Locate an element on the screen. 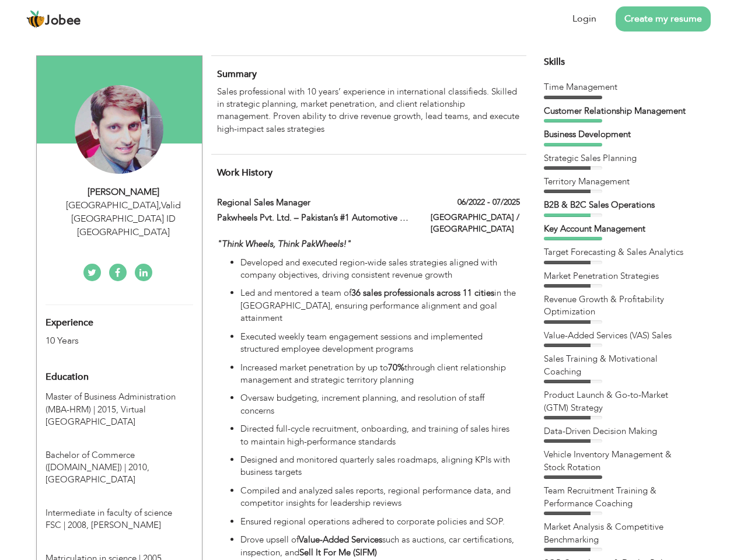 Image resolution: width=737 pixels, height=560 pixels. div: Market Penetration Strategies is located at coordinates (616, 276).